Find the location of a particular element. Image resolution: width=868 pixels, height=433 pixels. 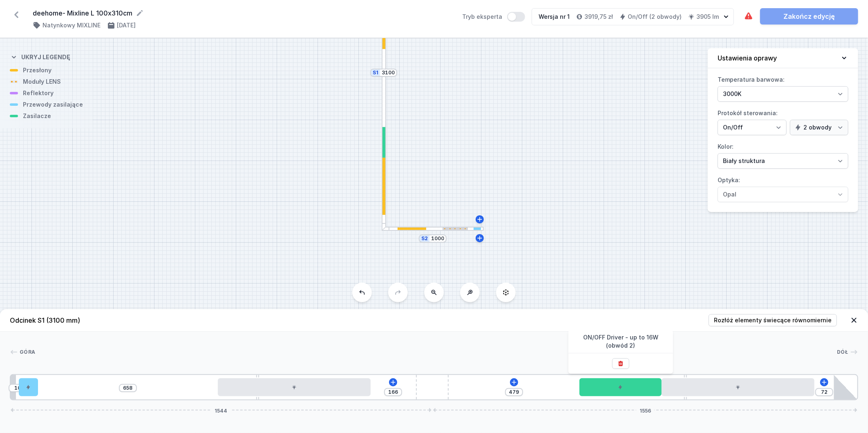

select: Temperatura barwowa: is located at coordinates (783, 94).